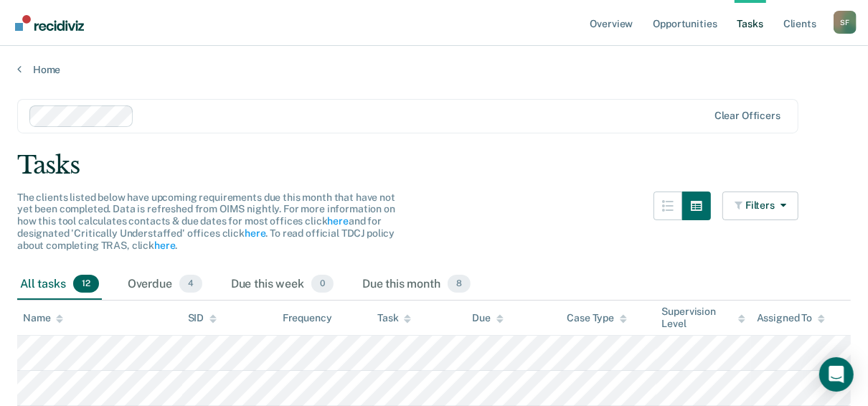 The width and height of the screenshot is (868, 406). What do you see at coordinates (43, 318) in the screenshot?
I see `div: Name` at bounding box center [43, 318].